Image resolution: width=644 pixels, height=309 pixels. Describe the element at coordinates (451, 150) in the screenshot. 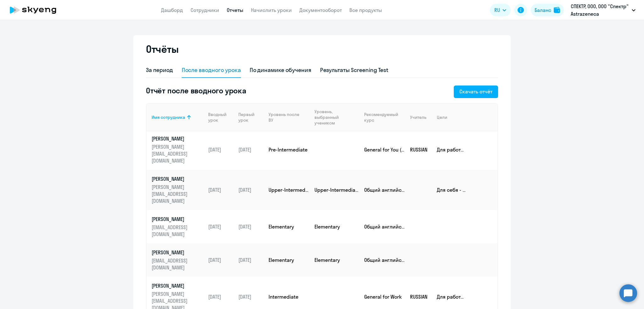

I see `p: Для работы, Для путешествий` at that location.